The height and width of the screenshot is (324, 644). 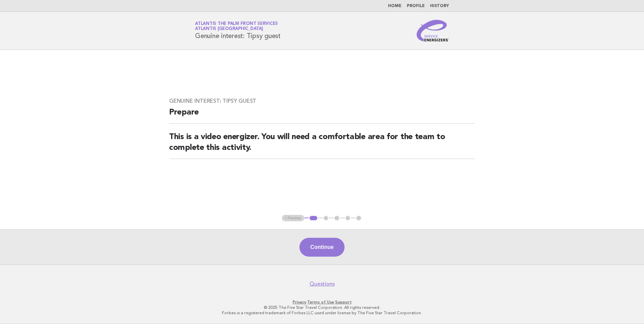 I want to click on h2: Prepare, so click(x=322, y=115).